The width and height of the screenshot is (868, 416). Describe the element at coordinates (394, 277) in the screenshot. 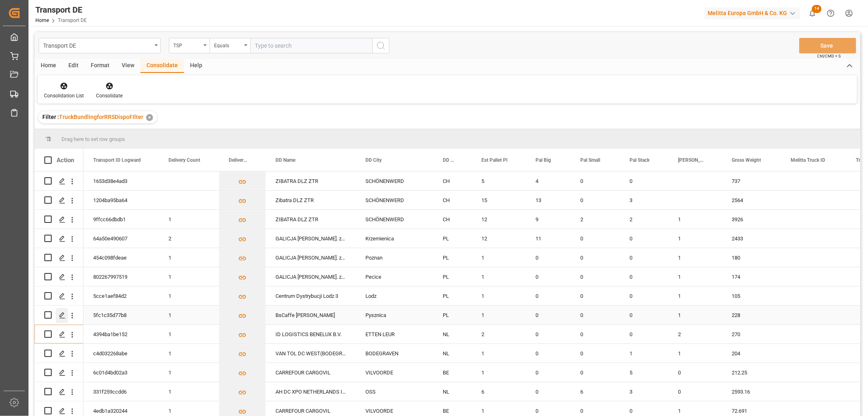

I see `div: Pecice` at that location.